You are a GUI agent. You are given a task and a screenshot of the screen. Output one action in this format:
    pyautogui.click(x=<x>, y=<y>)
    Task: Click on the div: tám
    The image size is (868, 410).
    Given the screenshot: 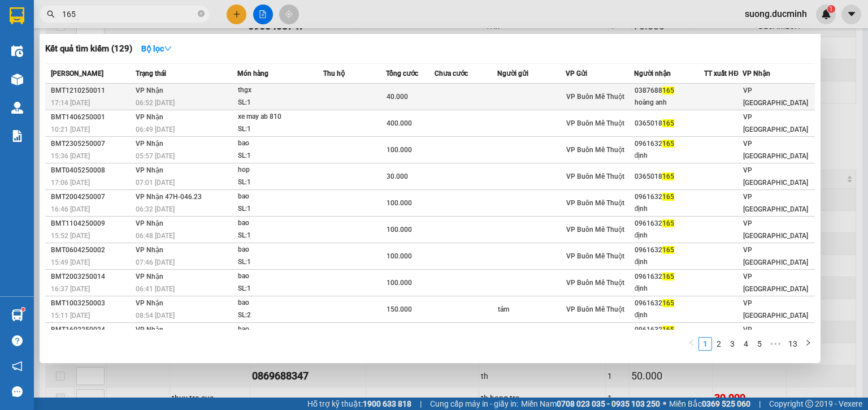 What is the action you would take?
    pyautogui.click(x=531, y=309)
    